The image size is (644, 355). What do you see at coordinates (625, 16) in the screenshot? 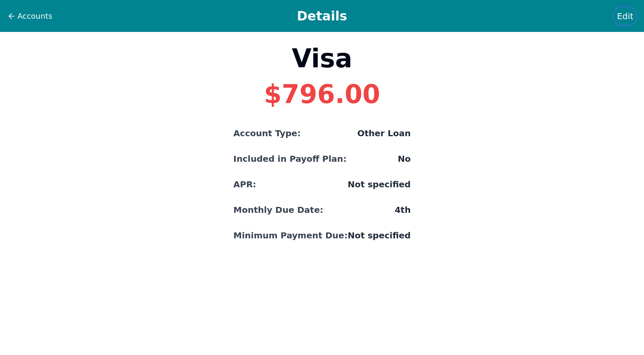
I see `button: Edit` at bounding box center [625, 16].